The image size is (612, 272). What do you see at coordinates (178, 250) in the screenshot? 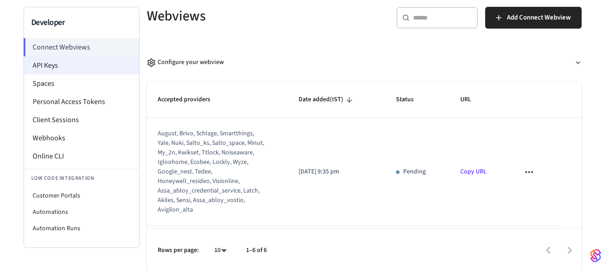
I see `p: Rows per page:` at bounding box center [178, 250].